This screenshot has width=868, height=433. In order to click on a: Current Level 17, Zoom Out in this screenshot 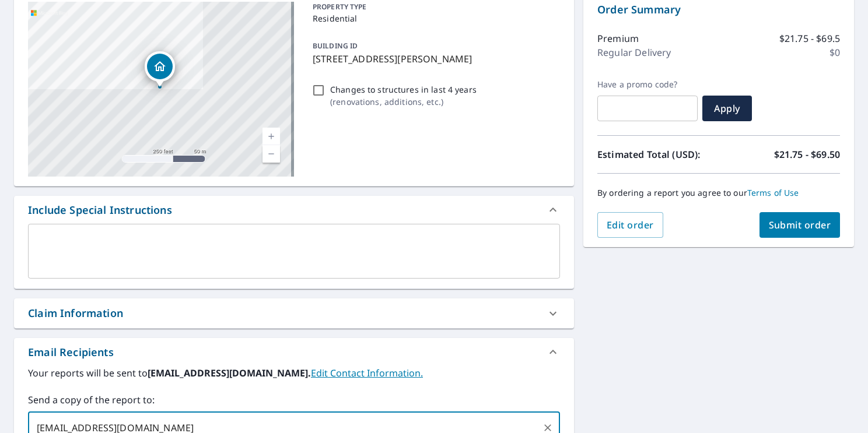, I will do `click(271, 154)`.